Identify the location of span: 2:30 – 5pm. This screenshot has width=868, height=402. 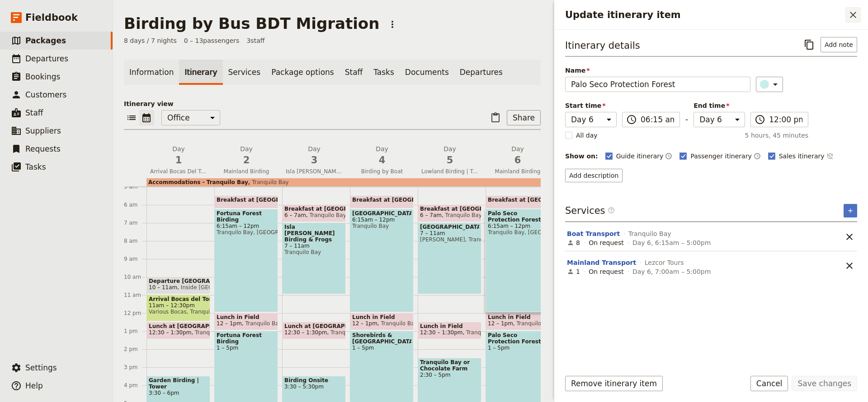
(449, 375).